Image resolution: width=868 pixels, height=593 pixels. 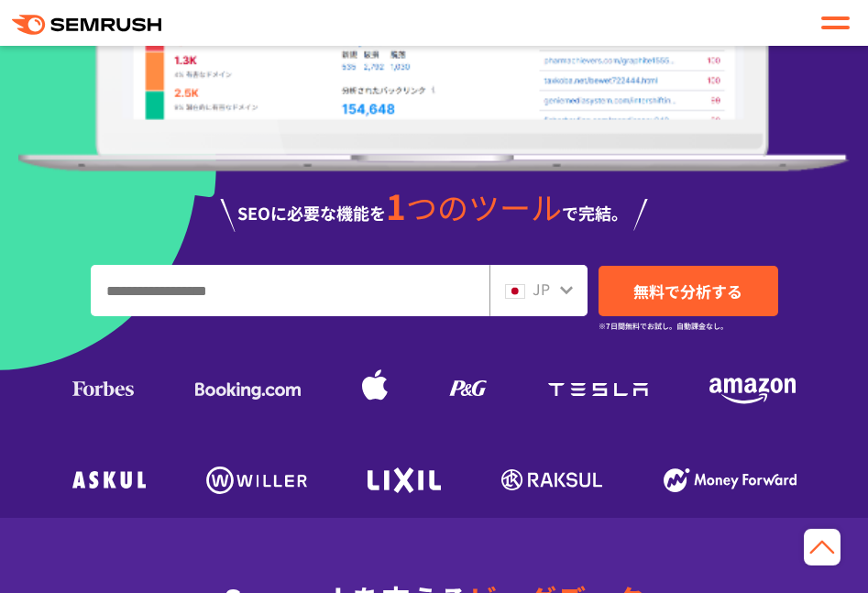 I want to click on span: で完結。, so click(x=595, y=212).